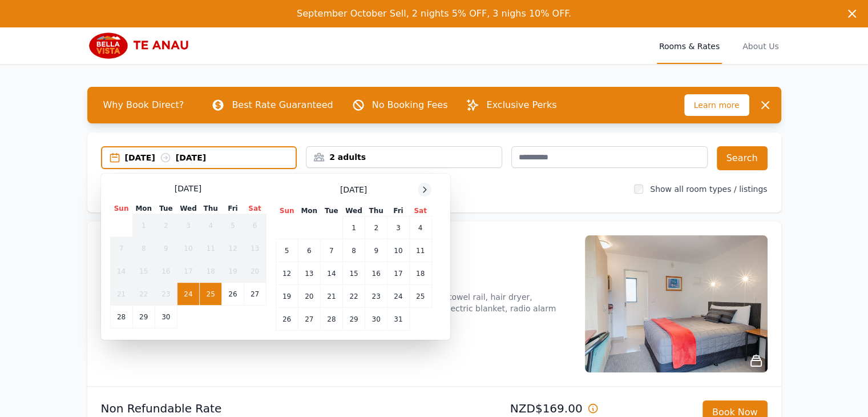 The width and height of the screenshot is (868, 417). I want to click on button: Search, so click(741, 158).